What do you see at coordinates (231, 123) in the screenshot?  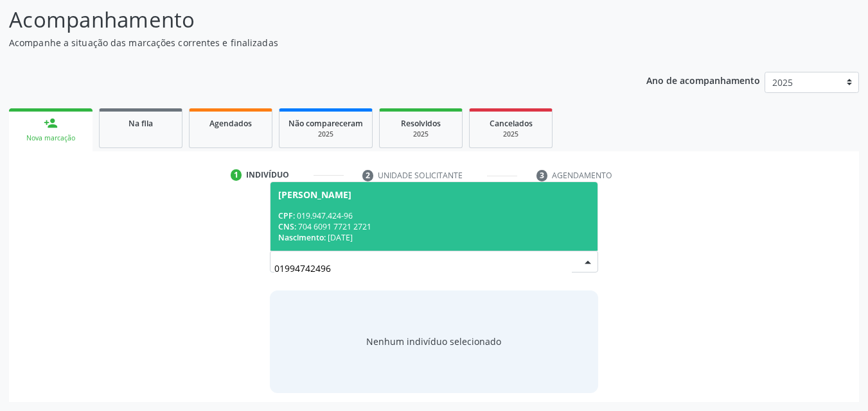 I see `span: Agendados` at bounding box center [231, 123].